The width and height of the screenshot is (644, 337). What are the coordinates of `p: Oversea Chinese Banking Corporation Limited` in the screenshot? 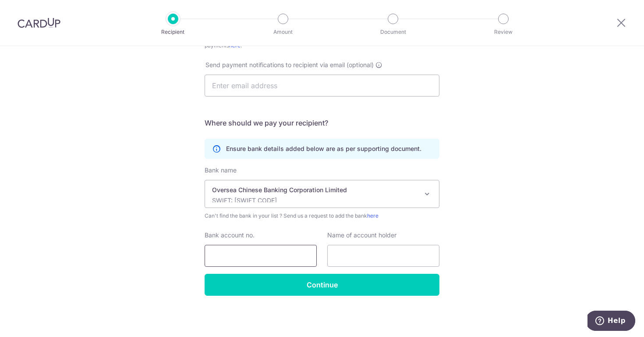 It's located at (315, 190).